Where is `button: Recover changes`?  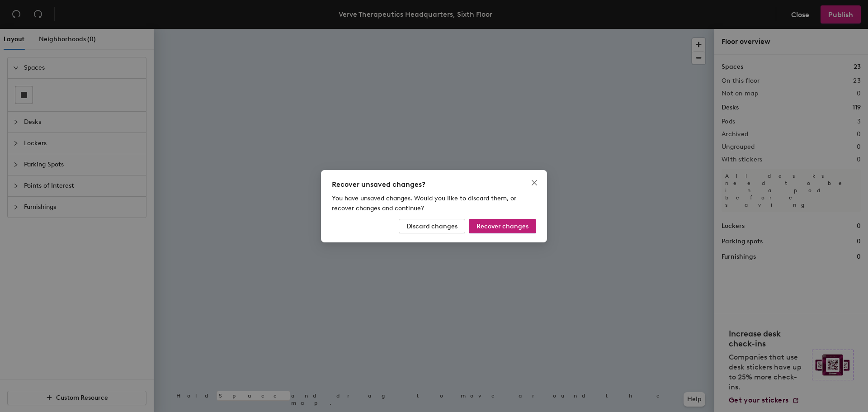 button: Recover changes is located at coordinates (502, 226).